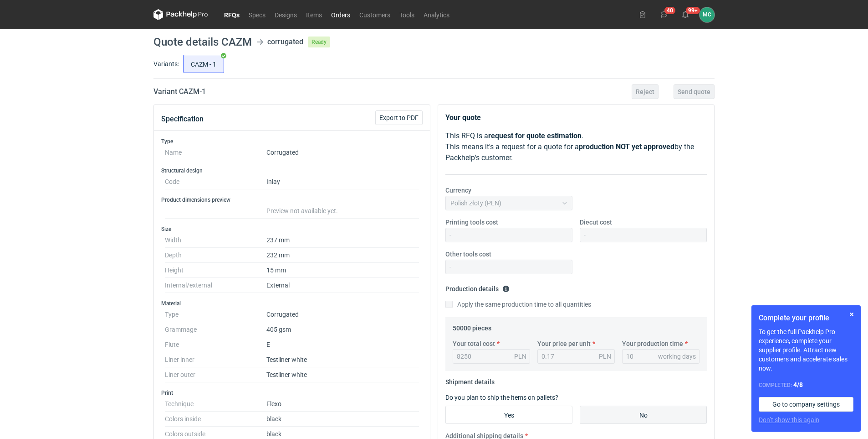 This screenshot has width=868, height=439. Describe the element at coordinates (215, 270) in the screenshot. I see `dt: Height` at that location.